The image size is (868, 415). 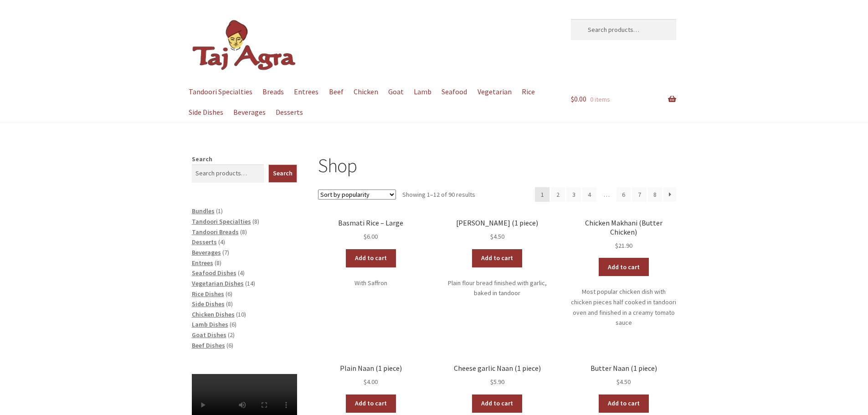 I want to click on span: Chicken Dishes, so click(x=213, y=314).